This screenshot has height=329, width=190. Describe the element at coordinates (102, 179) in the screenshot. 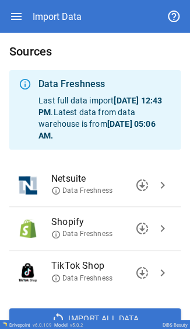

I see `span: Netsuite` at that location.